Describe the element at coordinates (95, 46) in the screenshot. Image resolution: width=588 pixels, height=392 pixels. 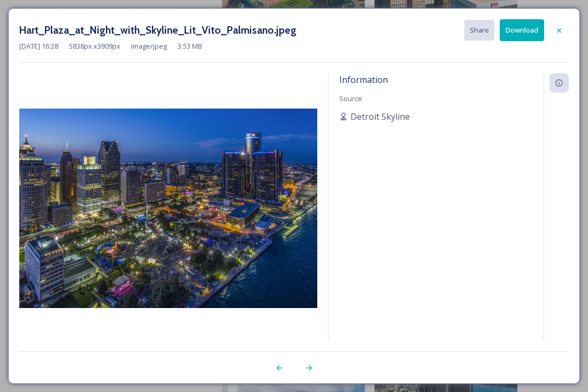
I see `span: 5838 px x 3909 px` at that location.